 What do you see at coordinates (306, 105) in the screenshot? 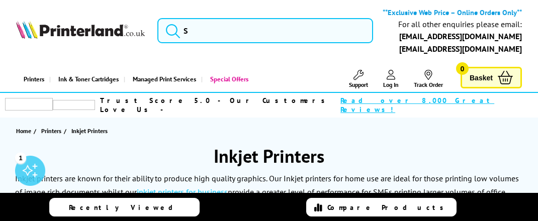
I see `a: Trust Score 5.0 - Our Customers Love Us -Read over 8,000 Great Reviews!` at bounding box center [306, 105].